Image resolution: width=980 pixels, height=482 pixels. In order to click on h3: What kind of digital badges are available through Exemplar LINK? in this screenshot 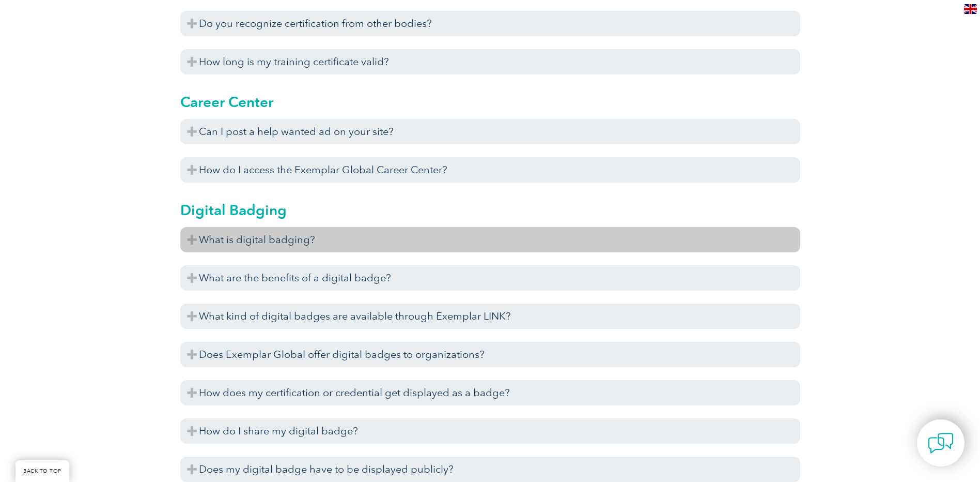, I will do `click(490, 315)`.